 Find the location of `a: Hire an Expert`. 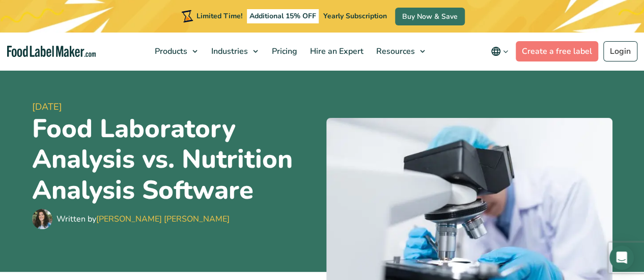

a: Hire an Expert is located at coordinates (335, 51).